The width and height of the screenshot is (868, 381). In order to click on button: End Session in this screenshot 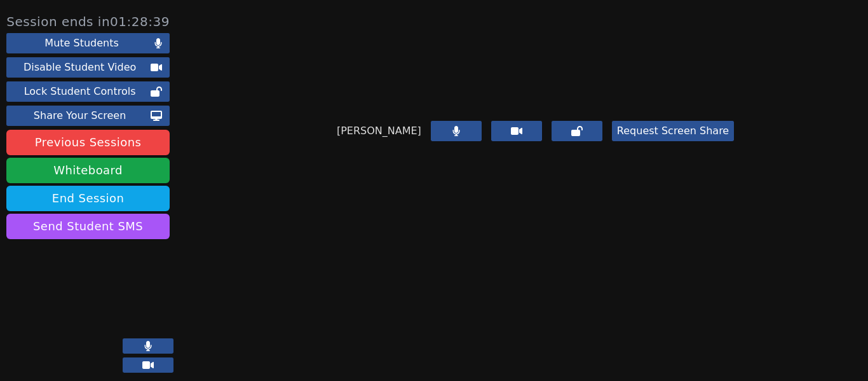, I will do `click(88, 198)`.